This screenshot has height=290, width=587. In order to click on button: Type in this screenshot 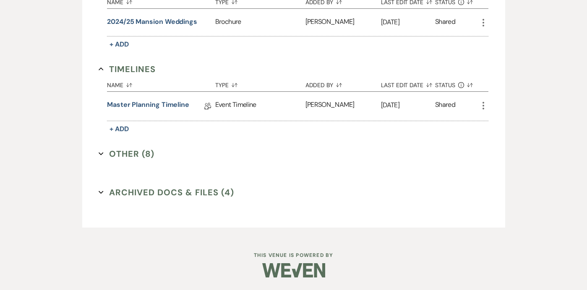, I will do `click(260, 83)`.